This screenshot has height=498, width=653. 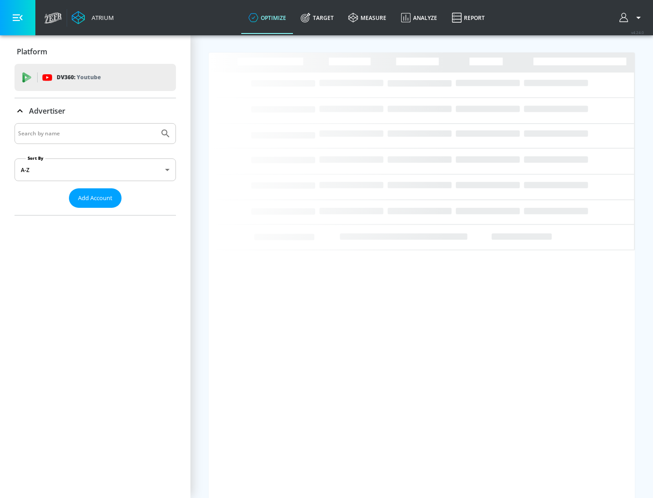 What do you see at coordinates (87, 134) in the screenshot?
I see `input: Search by name` at bounding box center [87, 134].